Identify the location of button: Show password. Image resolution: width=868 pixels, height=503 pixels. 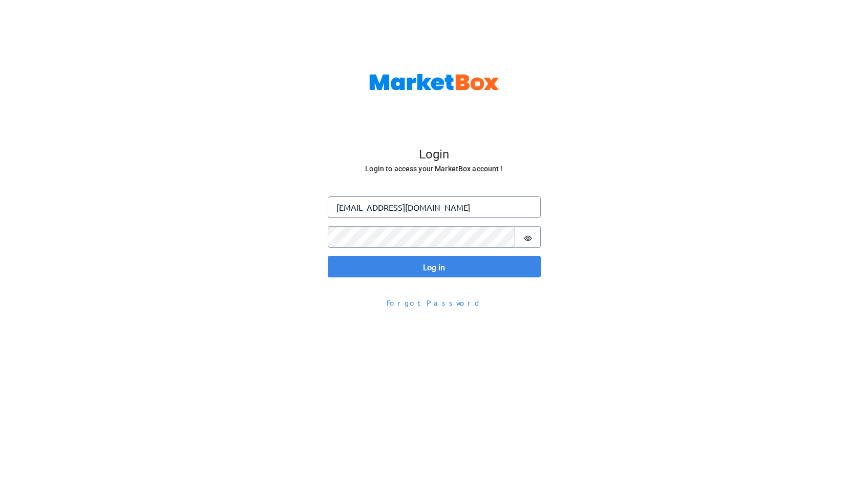
(528, 237).